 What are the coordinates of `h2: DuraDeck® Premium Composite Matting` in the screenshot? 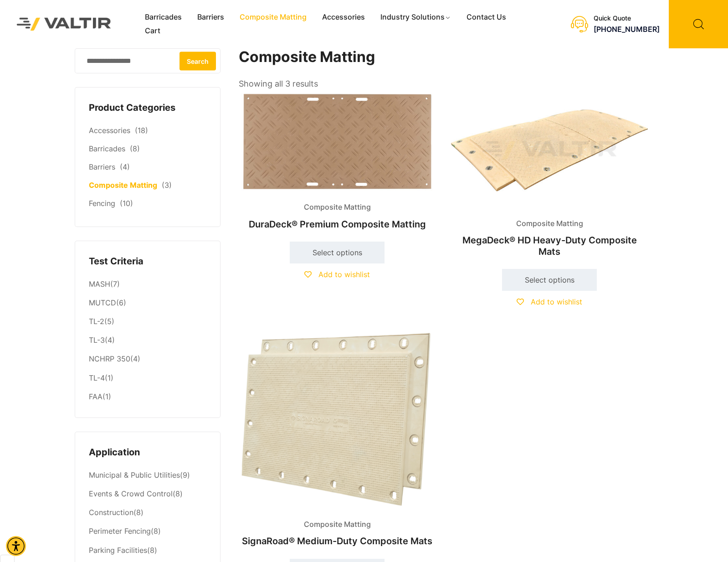 It's located at (337, 224).